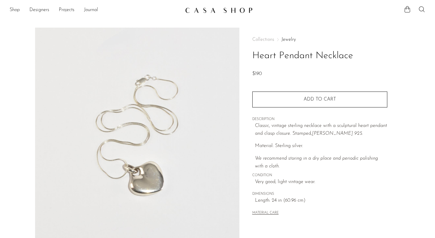 This screenshot has width=435, height=238. What do you see at coordinates (320, 194) in the screenshot?
I see `span: DIMENSIONS` at bounding box center [320, 194].